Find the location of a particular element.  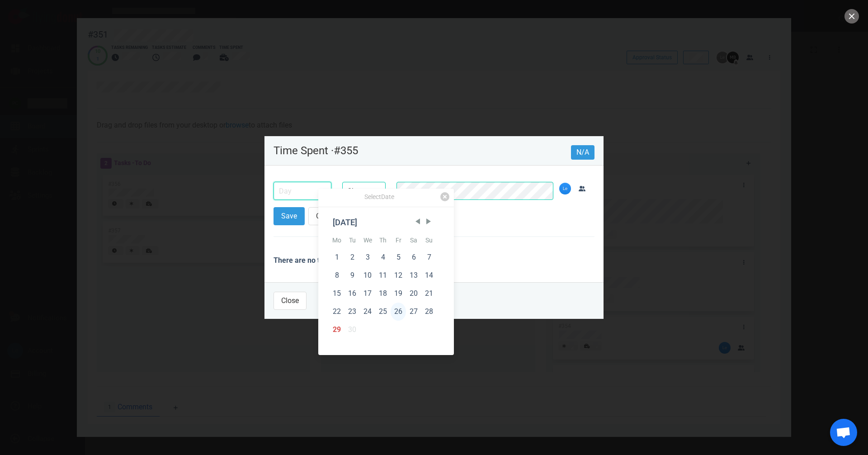

div: Thu Sep 11 2025 is located at coordinates (383, 275).